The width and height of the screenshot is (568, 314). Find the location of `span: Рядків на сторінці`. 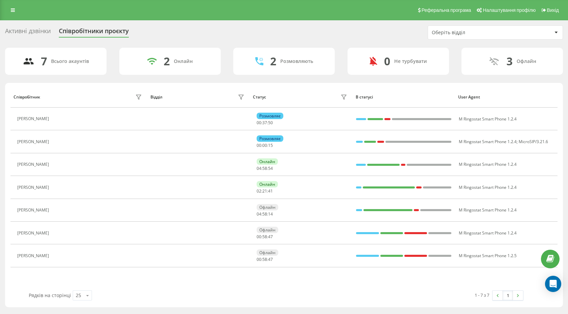

span: Рядків на сторінці is located at coordinates (50, 295).